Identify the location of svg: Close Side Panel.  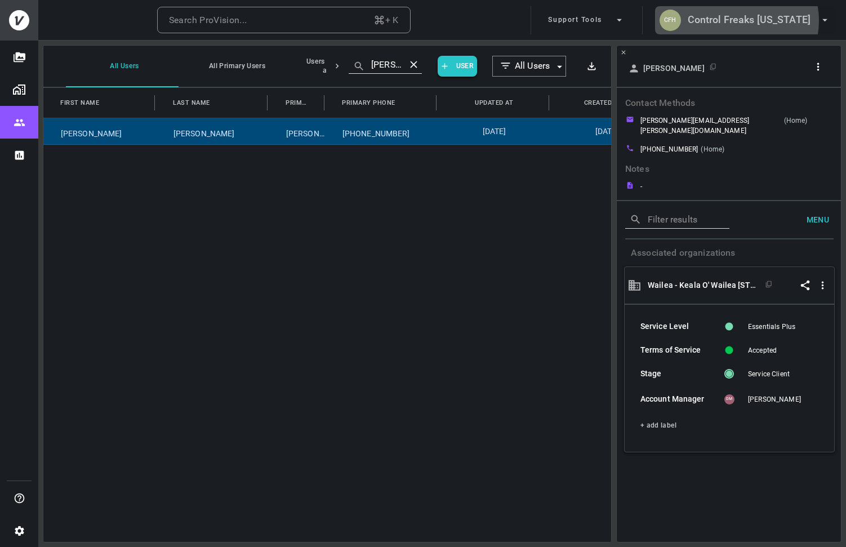
(623, 52).